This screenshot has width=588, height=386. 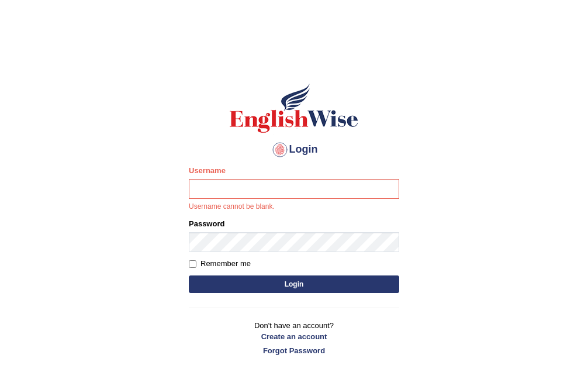 What do you see at coordinates (294, 337) in the screenshot?
I see `a: Create an account` at bounding box center [294, 337].